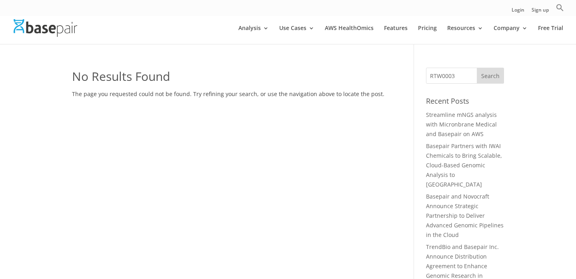  Describe the element at coordinates (560, 8) in the screenshot. I see `svg: Search` at that location.